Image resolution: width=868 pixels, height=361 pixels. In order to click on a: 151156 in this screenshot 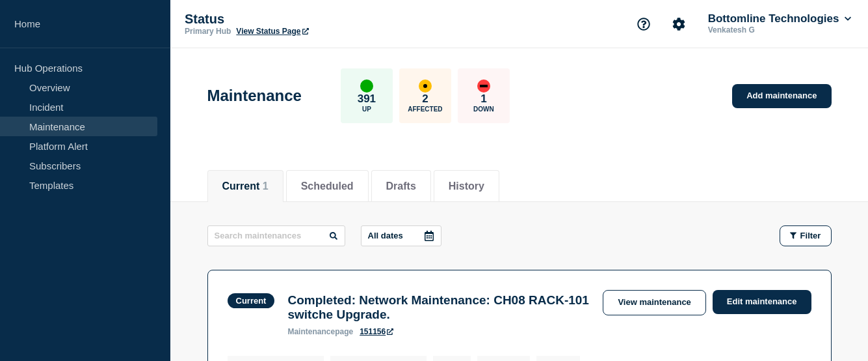, I will do `click(376, 331)`.